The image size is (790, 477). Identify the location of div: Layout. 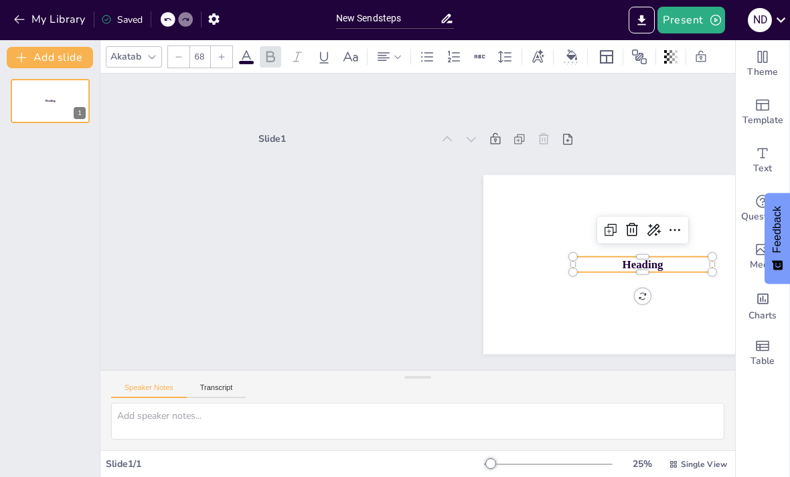
(606, 57).